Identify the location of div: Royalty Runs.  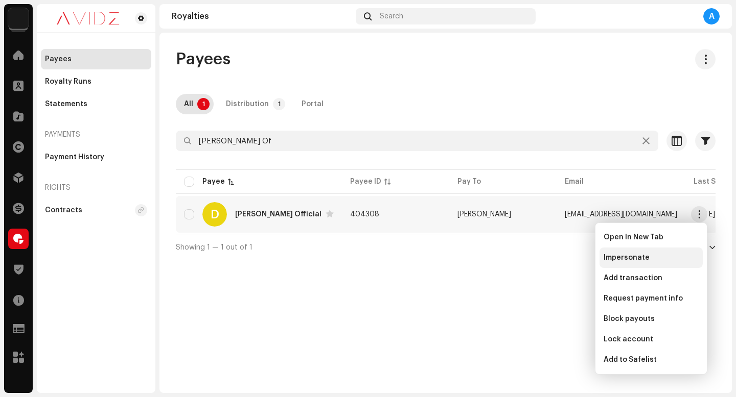
(68, 82).